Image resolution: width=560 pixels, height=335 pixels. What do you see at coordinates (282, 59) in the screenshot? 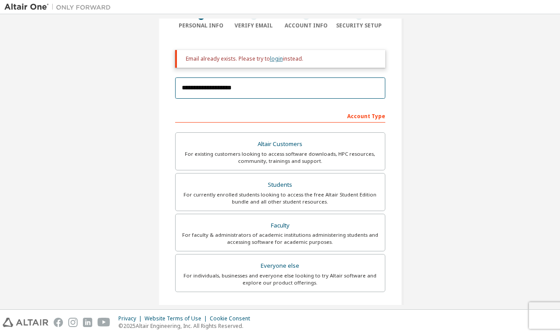
I see `div: Email already exists. Please try to instead.` at bounding box center [282, 59].